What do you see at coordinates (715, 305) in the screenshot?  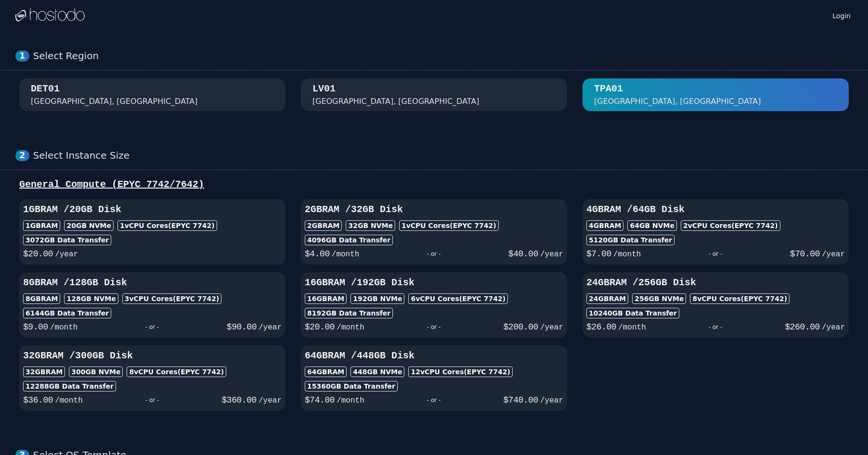 I see `button: 24GBRAM /256GB Disk24GBRAM256GB NVMe8vCPU Cores(EPYC 7742)10240GB Data Transfer$26.00/month- or -...` at bounding box center [715, 305].